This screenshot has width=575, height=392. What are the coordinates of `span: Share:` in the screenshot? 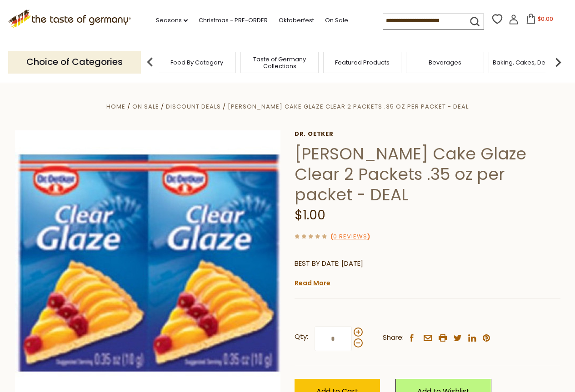 It's located at (393, 338).